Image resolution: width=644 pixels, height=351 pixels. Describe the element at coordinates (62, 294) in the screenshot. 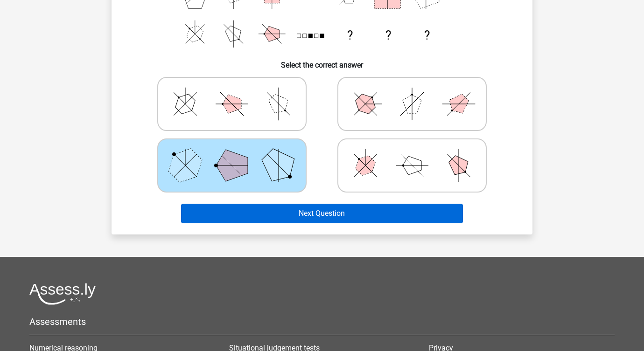

I see `img: Assessly logo` at that location.